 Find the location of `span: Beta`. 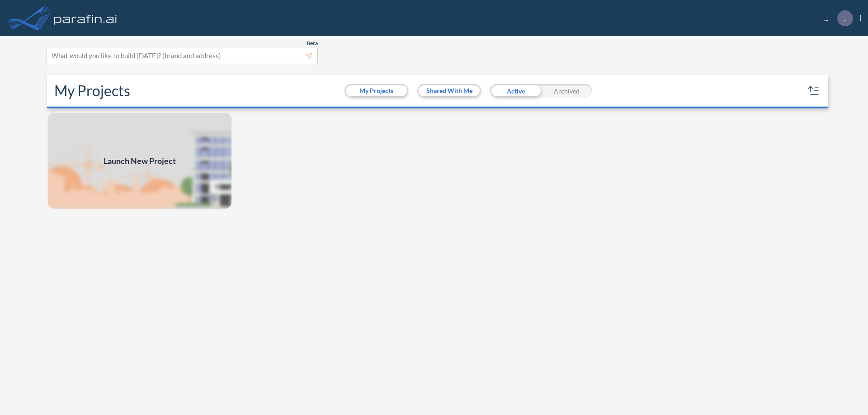

span: Beta is located at coordinates (312, 43).